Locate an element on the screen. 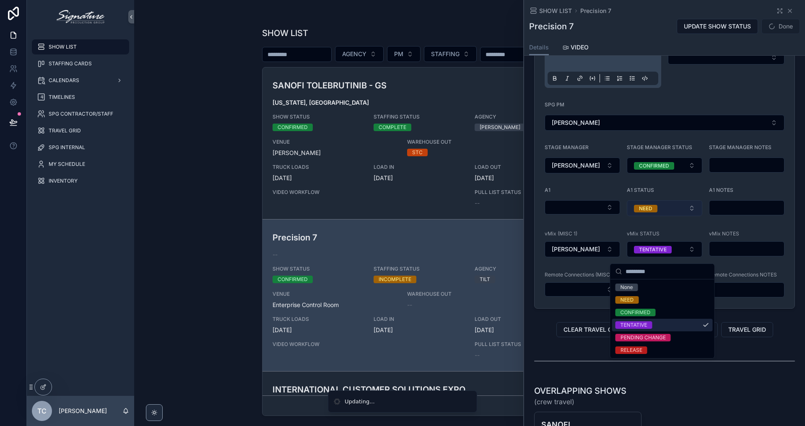  span: STAFFING is located at coordinates (445, 54).